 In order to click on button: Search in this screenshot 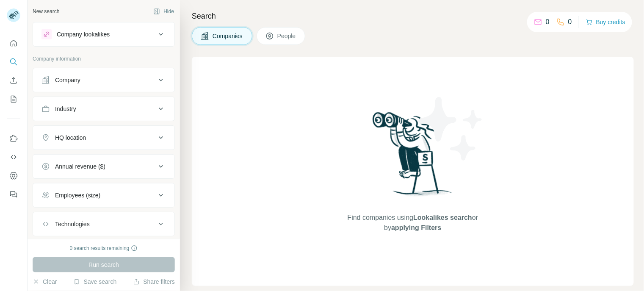, I will do `click(14, 62)`.